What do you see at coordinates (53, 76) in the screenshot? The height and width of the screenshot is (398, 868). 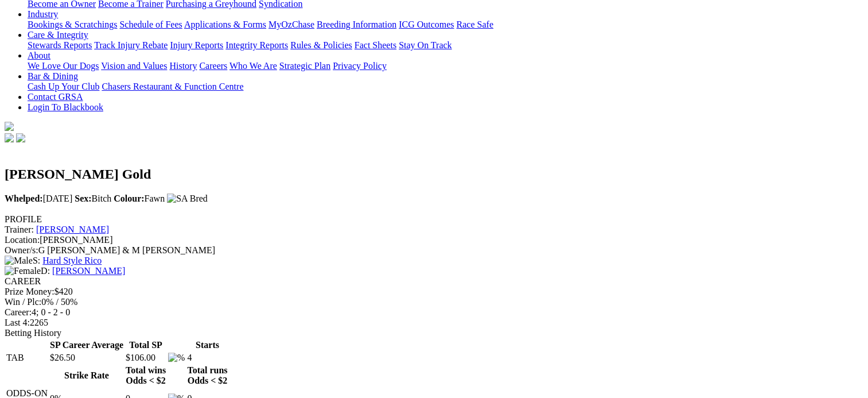 I see `a: Bar & Dining` at bounding box center [53, 76].